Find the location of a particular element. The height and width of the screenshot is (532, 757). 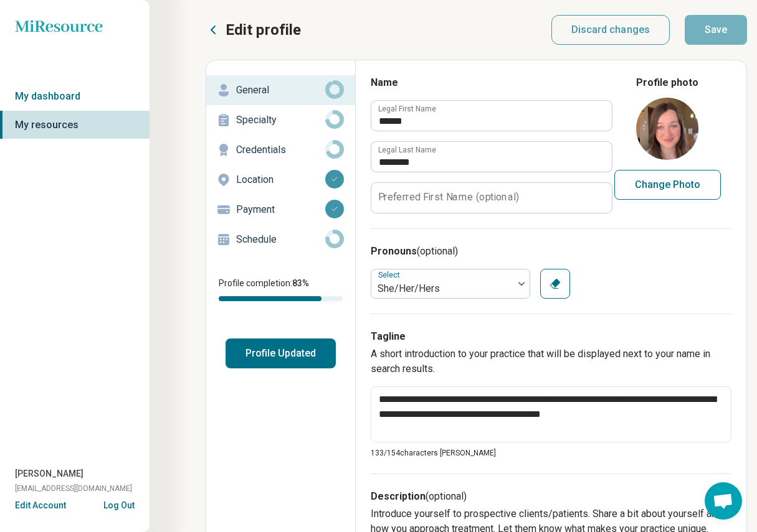

a: Specialty is located at coordinates (280, 120).